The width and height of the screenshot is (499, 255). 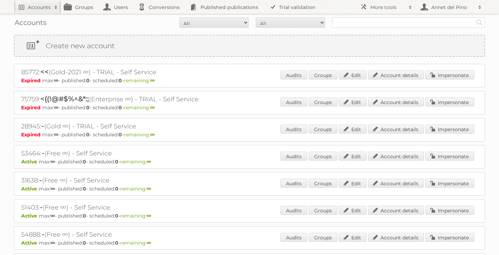 I want to click on h2: Accounts, so click(x=39, y=7).